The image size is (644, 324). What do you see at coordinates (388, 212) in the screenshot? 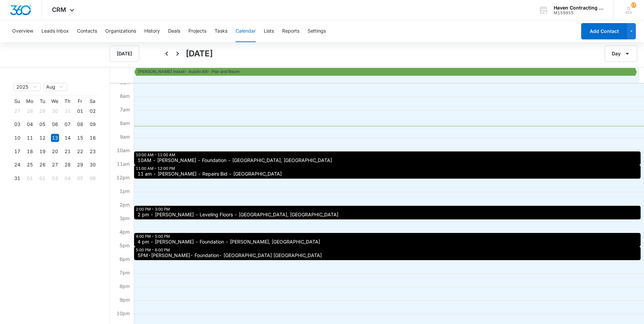
I see `div: 2:00 PM – 3:00 PM: 2 pm - Bev Oakes - Leveling Floors - Springfield, MO` at bounding box center [388, 212].